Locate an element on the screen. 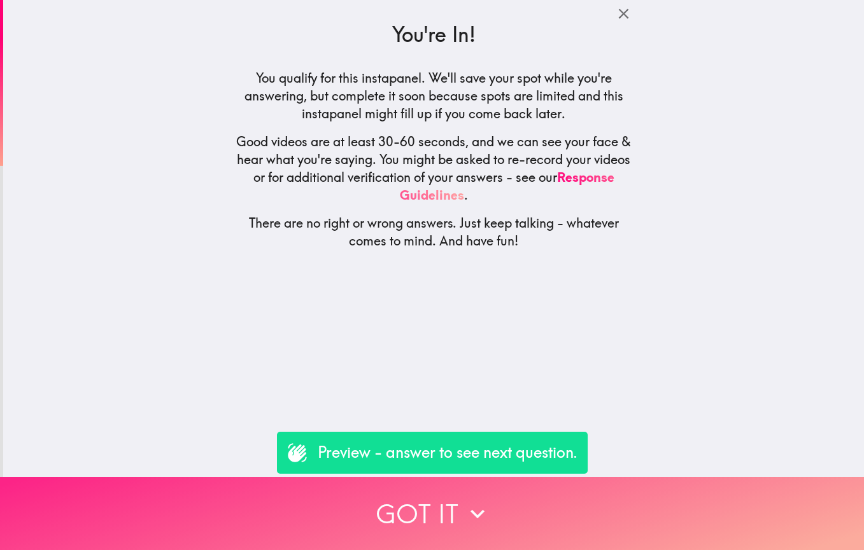 Image resolution: width=864 pixels, height=550 pixels. h3: You're In! is located at coordinates (433, 34).